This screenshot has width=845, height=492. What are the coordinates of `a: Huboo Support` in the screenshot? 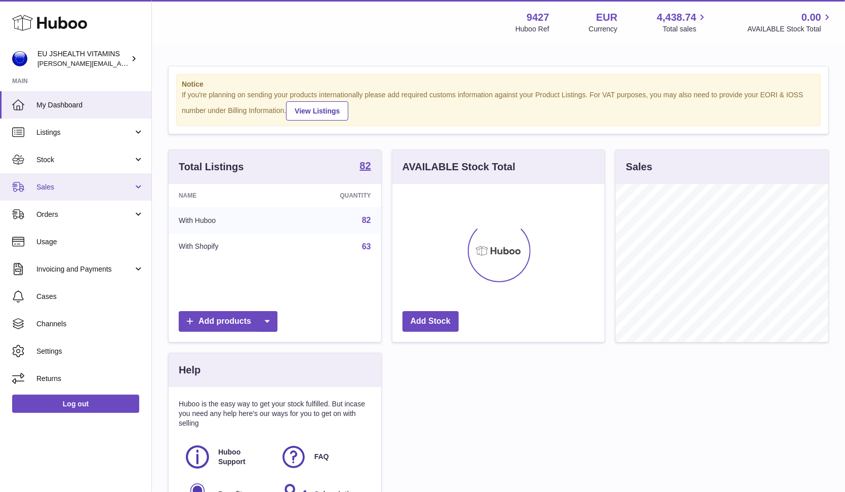 It's located at (227, 457).